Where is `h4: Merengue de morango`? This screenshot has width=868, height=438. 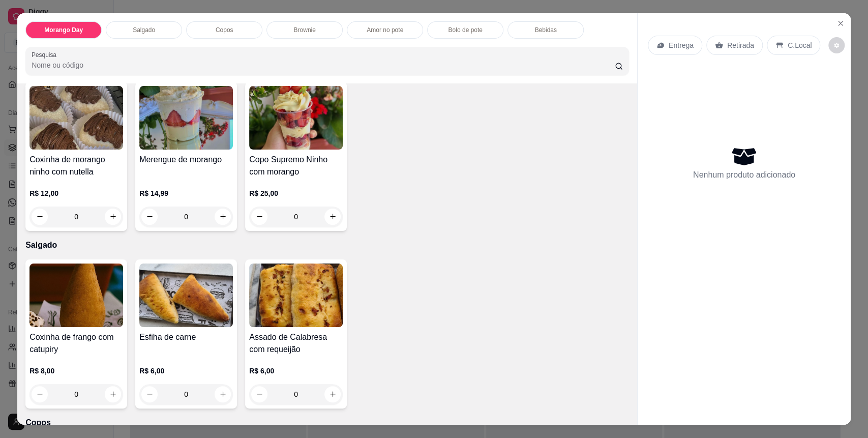 h4: Merengue de morango is located at coordinates (186, 160).